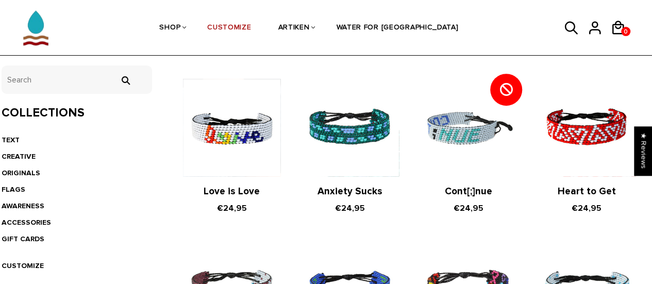 The width and height of the screenshot is (652, 284). Describe the element at coordinates (293, 28) in the screenshot. I see `a: ARTIKEN` at that location.